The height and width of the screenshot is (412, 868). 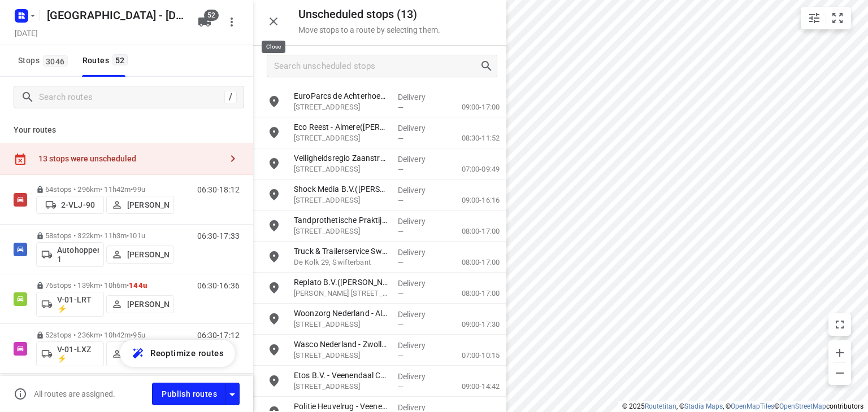 What do you see at coordinates (218, 236) in the screenshot?
I see `p: 06:30-17:33` at bounding box center [218, 236].